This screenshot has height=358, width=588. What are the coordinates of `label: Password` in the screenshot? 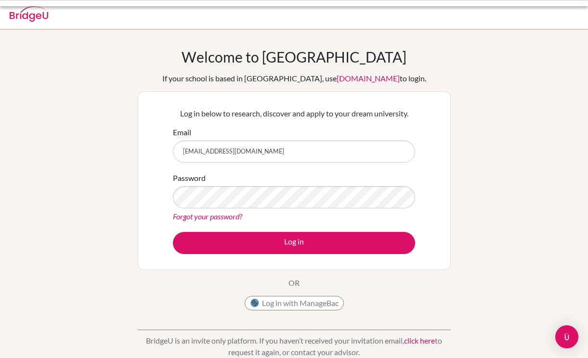 It's located at (189, 178).